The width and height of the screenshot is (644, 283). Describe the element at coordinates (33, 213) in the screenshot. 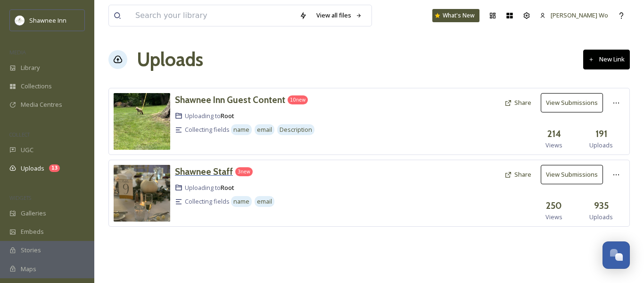

I see `span: Galleries` at that location.